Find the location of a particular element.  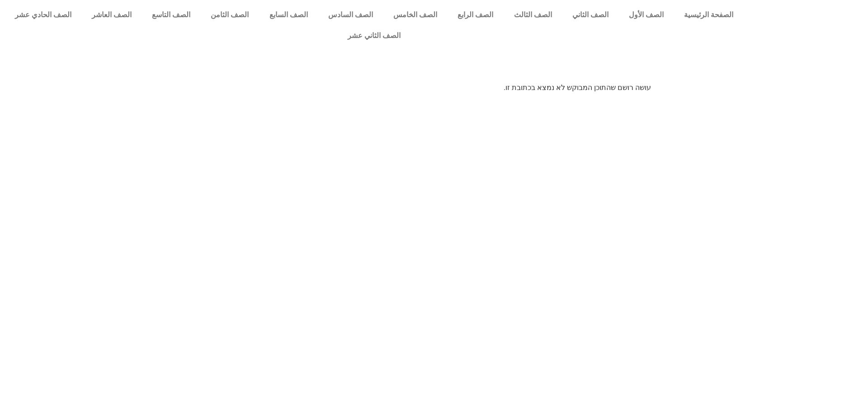

a: الصف الرابع is located at coordinates (475, 15).